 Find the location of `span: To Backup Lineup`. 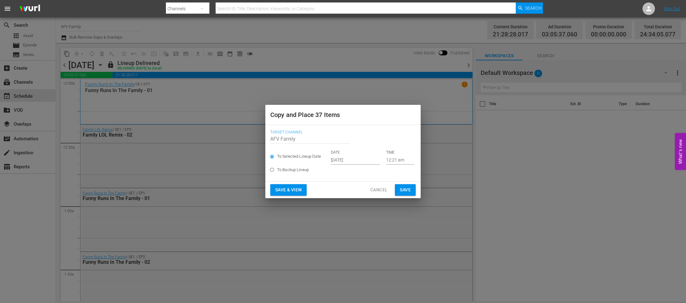

span: To Backup Lineup is located at coordinates (293, 170).